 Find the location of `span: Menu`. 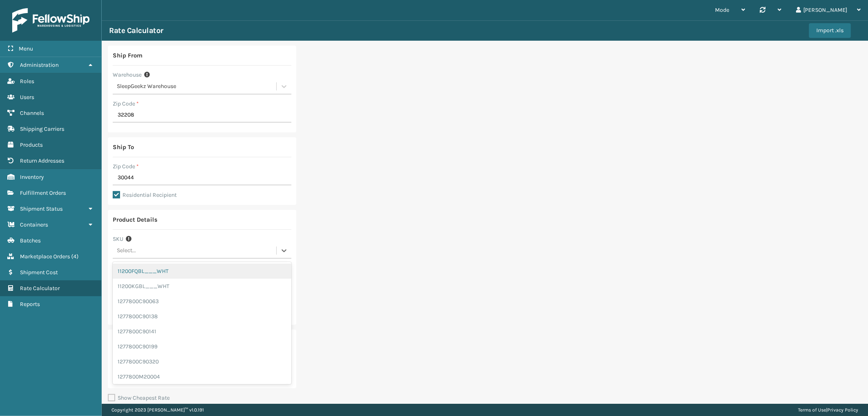

span: Menu is located at coordinates (26, 48).